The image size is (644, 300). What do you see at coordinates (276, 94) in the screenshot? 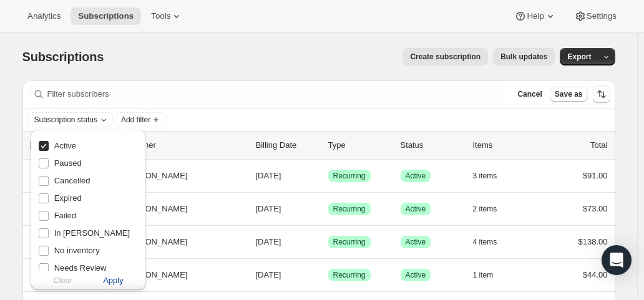
I see `input: Filter subscribers` at bounding box center [276, 94].